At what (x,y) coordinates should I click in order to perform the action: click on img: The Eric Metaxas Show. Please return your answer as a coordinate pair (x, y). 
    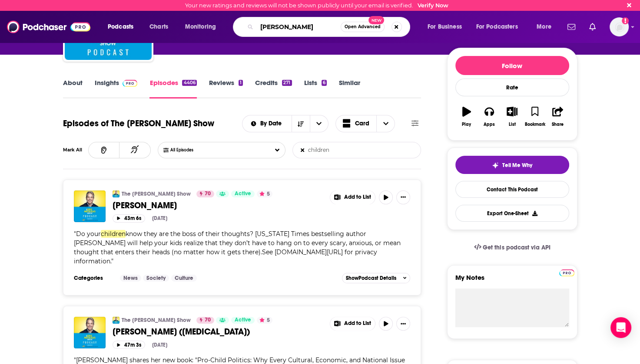
    Looking at the image, I should click on (116, 320).